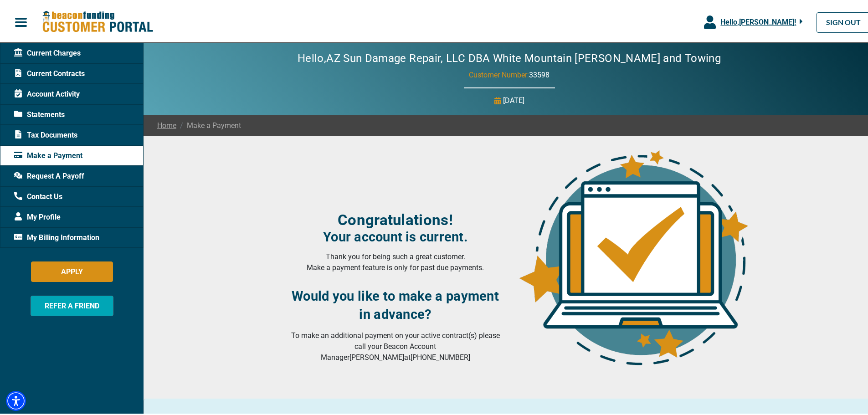 The width and height of the screenshot is (868, 415). Describe the element at coordinates (539, 73) in the screenshot. I see `span: 33598` at that location.